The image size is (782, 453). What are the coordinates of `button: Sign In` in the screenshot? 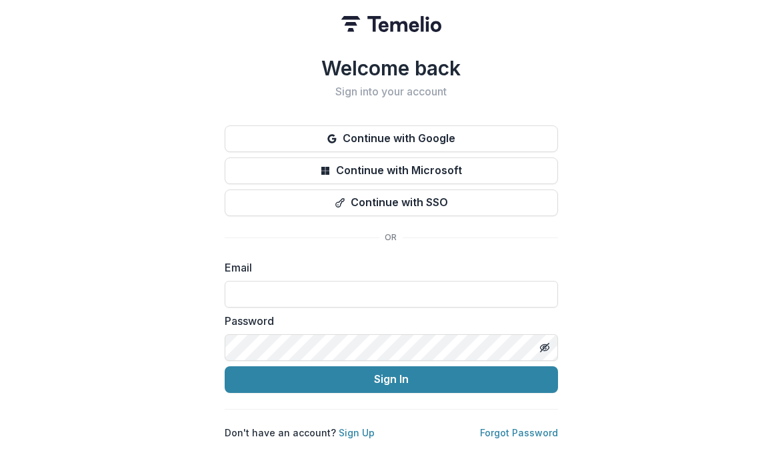 It's located at (391, 379).